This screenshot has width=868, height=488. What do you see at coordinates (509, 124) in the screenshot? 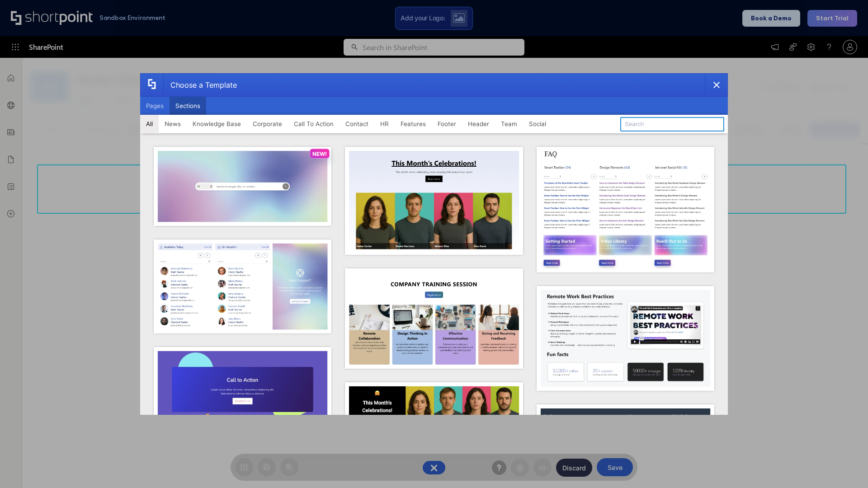
I see `button: Team` at bounding box center [509, 124].